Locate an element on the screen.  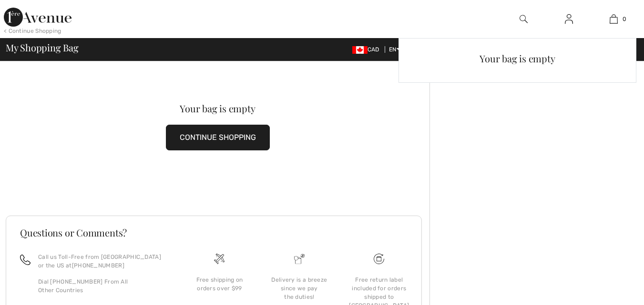
img: My Info is located at coordinates (569, 19).